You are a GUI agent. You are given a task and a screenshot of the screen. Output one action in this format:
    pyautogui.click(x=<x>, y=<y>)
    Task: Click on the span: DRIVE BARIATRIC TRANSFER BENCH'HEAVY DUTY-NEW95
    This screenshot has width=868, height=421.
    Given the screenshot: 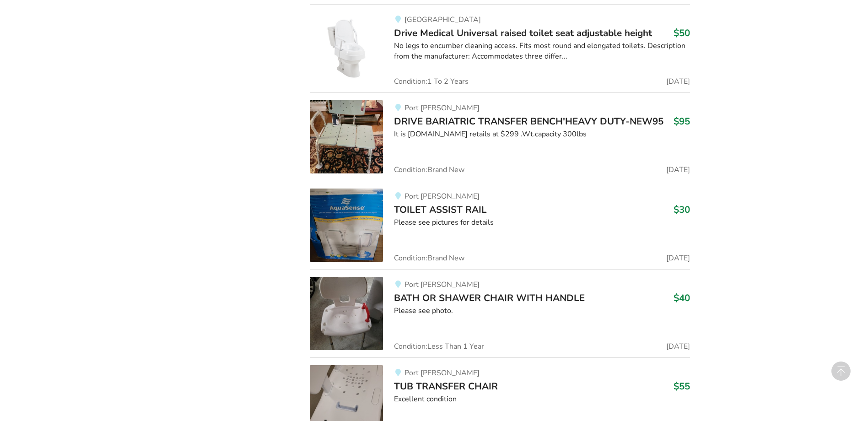 What is the action you would take?
    pyautogui.click(x=528, y=121)
    